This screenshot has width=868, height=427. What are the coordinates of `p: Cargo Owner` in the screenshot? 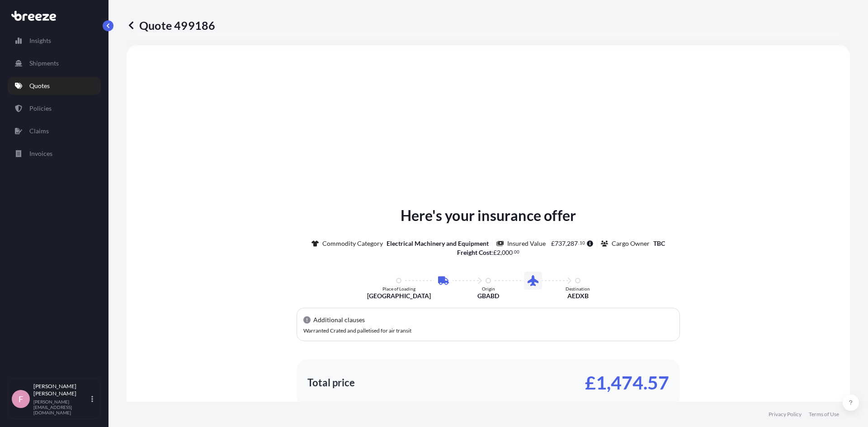 It's located at (631, 244).